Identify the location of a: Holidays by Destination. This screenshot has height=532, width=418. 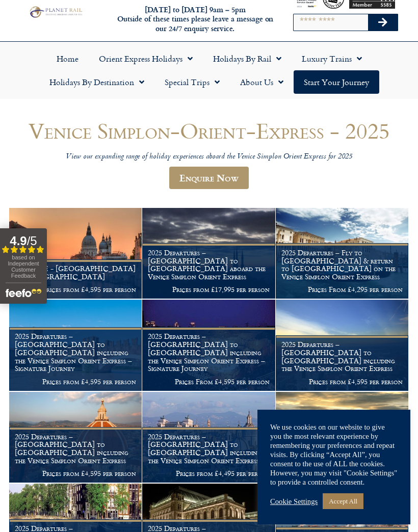
(97, 82).